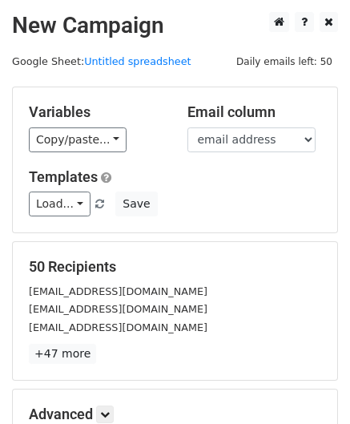 Image resolution: width=350 pixels, height=424 pixels. What do you see at coordinates (285, 62) in the screenshot?
I see `span: Daily emails left: 50` at bounding box center [285, 62].